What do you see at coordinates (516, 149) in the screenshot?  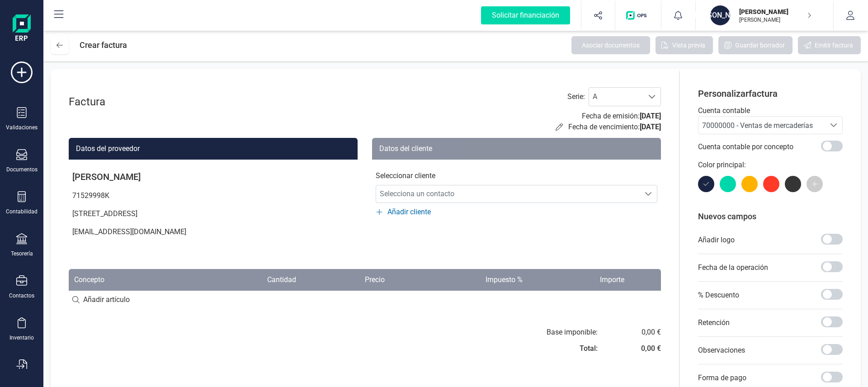 I see `div: Datos del cliente` at bounding box center [516, 149].